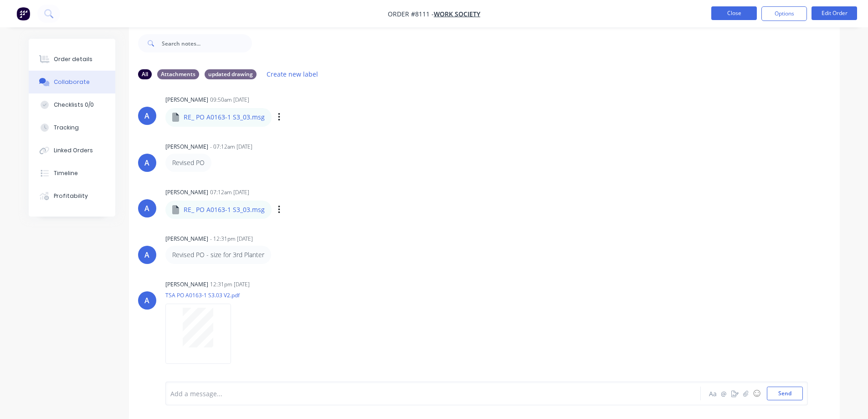  Describe the element at coordinates (66, 128) in the screenshot. I see `div: Tracking` at that location.